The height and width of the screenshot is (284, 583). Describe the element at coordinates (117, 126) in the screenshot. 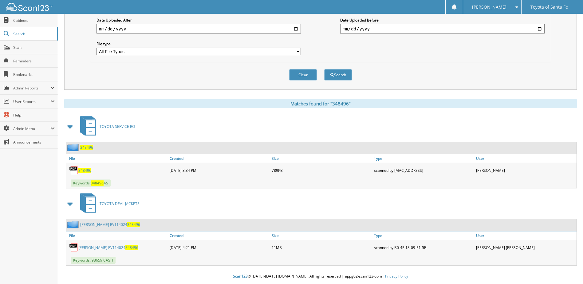

I see `span: TOYOTA SERVICE RO` at that location.